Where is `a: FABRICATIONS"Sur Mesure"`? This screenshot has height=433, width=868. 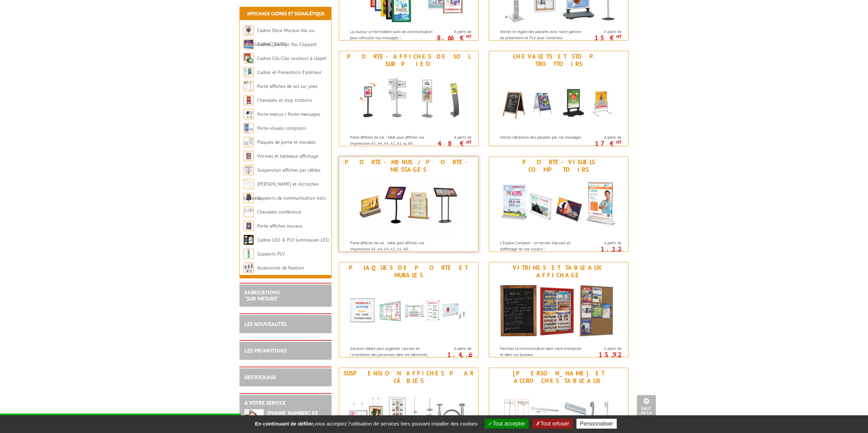 a: FABRICATIONS"Sur Mesure" is located at coordinates (262, 296).